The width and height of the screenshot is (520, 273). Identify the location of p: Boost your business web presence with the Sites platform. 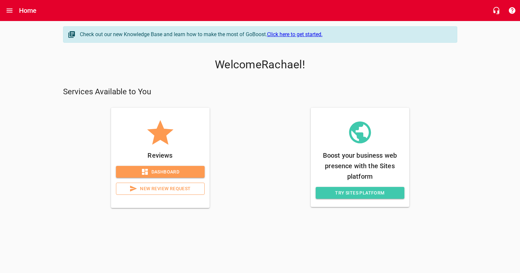
(360, 166).